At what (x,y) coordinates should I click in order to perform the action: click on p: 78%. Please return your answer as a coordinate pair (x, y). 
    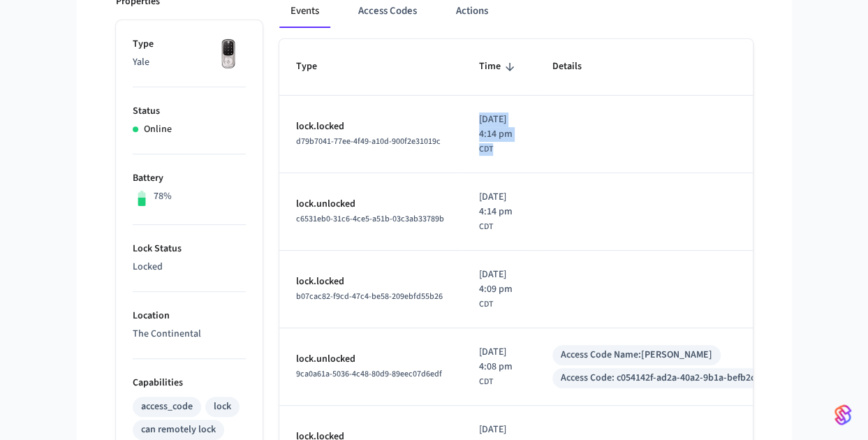
    Looking at the image, I should click on (163, 196).